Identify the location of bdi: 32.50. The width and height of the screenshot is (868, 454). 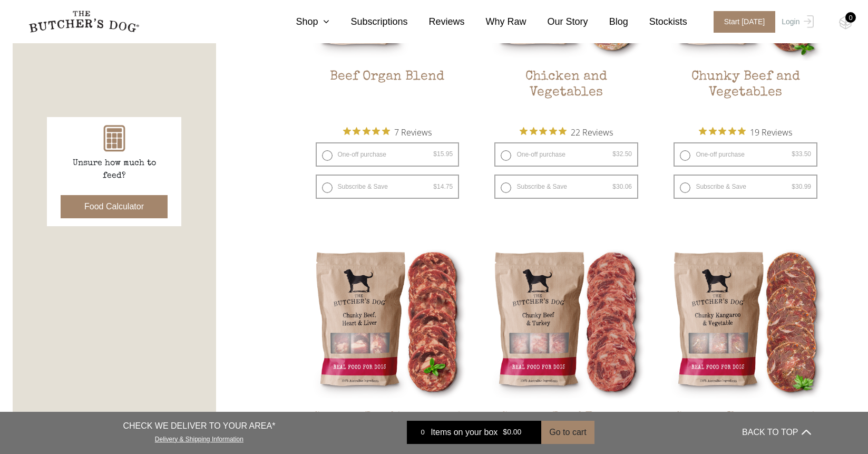
(622, 154).